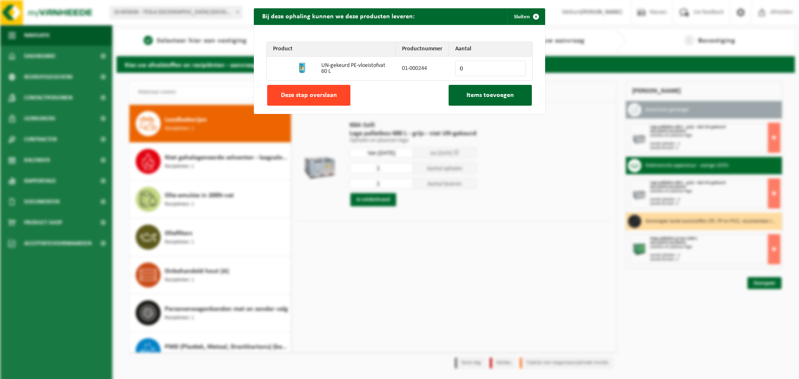 This screenshot has height=379, width=799. I want to click on button: Deze stap overslaan, so click(309, 95).